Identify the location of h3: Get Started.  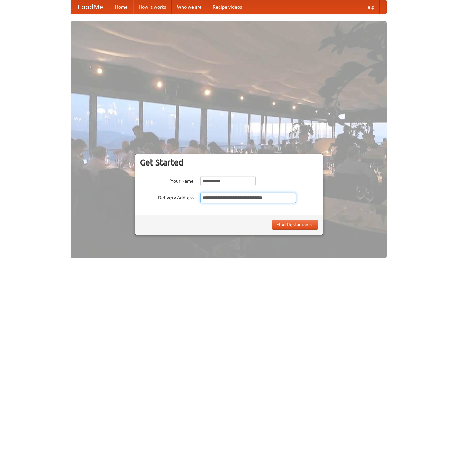
(229, 162).